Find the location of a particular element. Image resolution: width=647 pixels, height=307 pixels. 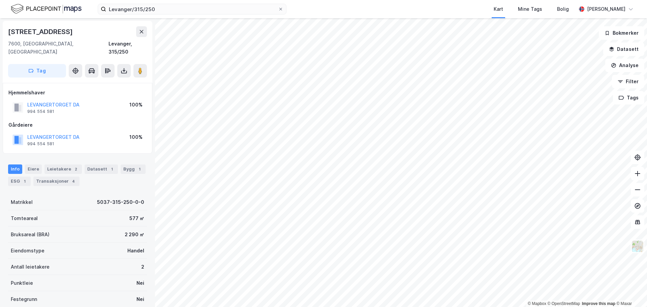

div: Bygg is located at coordinates (133, 169).